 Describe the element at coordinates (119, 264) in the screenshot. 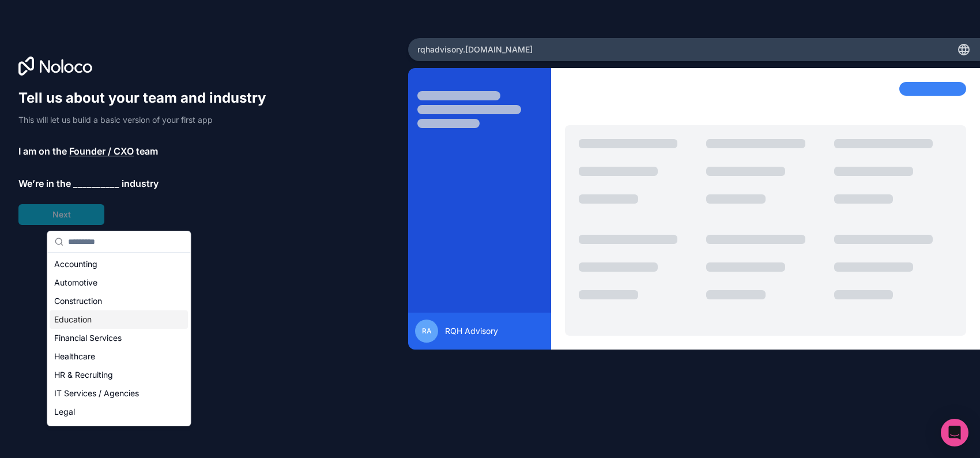

I see `div: Accounting` at that location.